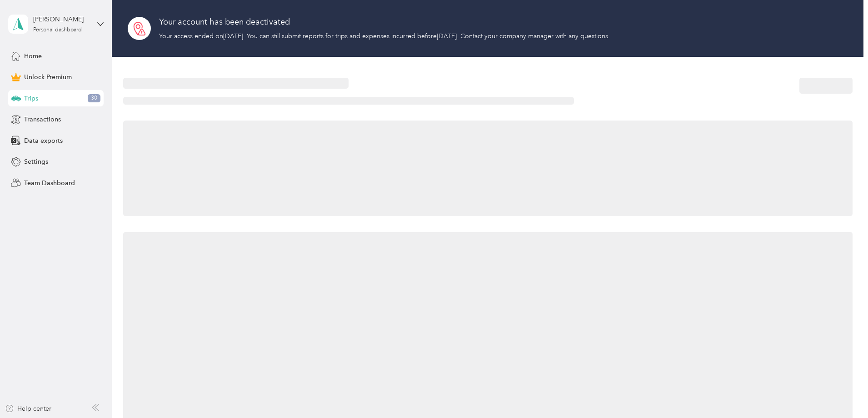  Describe the element at coordinates (385, 22) in the screenshot. I see `h2: Your account has been deactivated` at that location.